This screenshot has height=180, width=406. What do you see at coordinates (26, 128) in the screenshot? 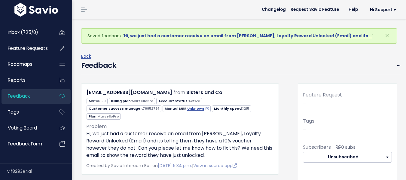
I see `a: Voting Board` at bounding box center [26, 128].